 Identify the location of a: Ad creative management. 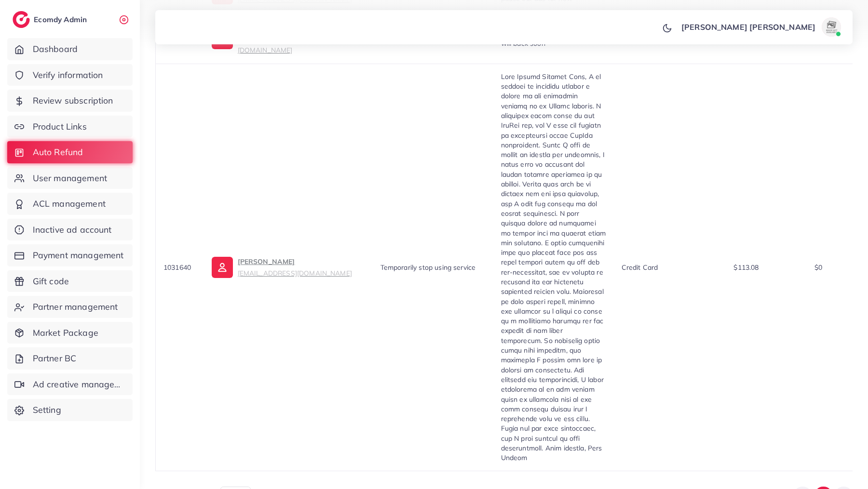
(70, 384).